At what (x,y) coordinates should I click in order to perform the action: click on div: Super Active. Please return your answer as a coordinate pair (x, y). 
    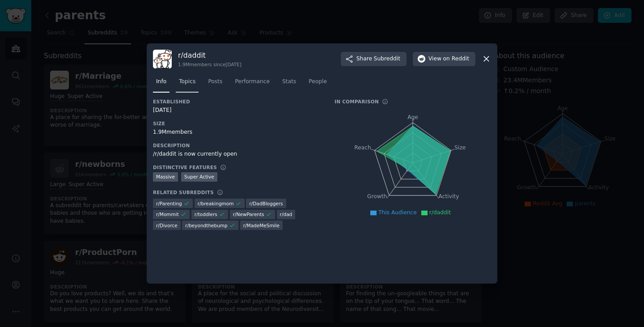
    Looking at the image, I should click on (199, 177).